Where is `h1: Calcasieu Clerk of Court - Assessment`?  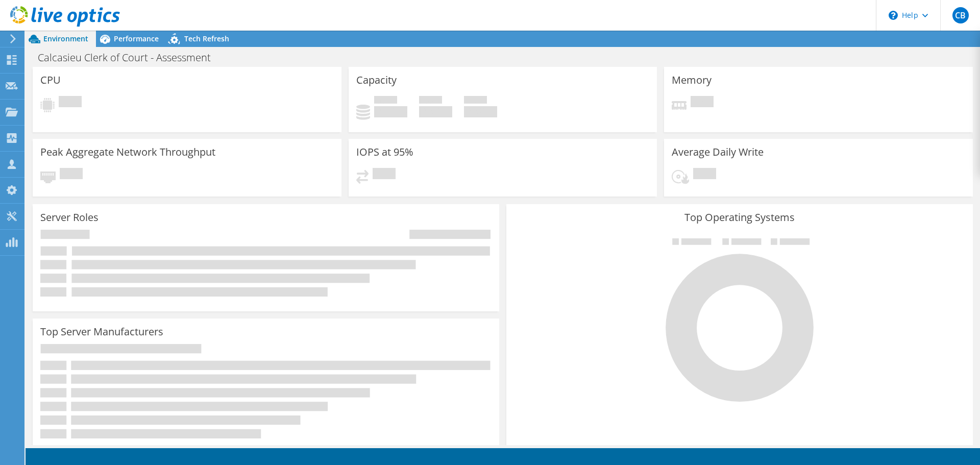 h1: Calcasieu Clerk of Court - Assessment is located at coordinates (130, 58).